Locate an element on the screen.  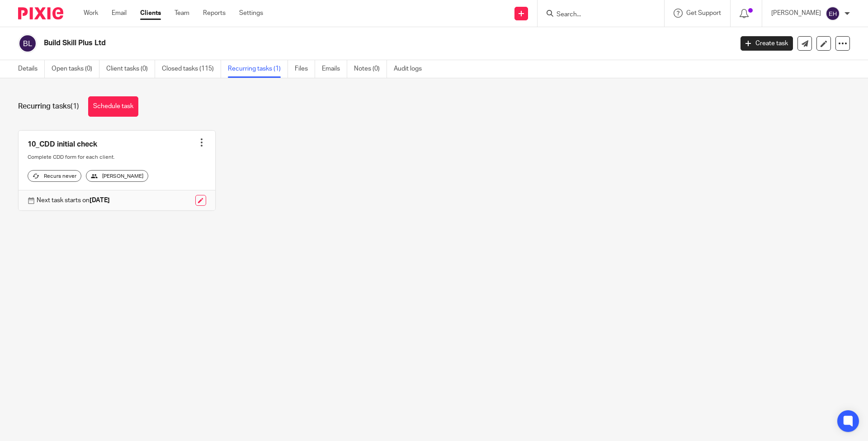
a: Audit logs is located at coordinates (411, 69).